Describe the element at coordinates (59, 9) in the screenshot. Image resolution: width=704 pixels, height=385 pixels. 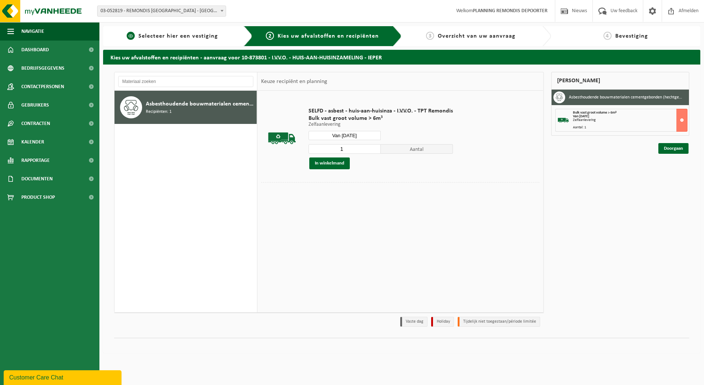
I see `div: Customer Care Chat` at that location.